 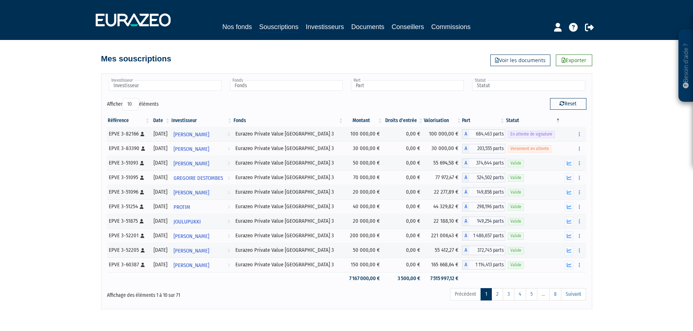 I want to click on div: EPVE 3-51254, so click(x=128, y=207).